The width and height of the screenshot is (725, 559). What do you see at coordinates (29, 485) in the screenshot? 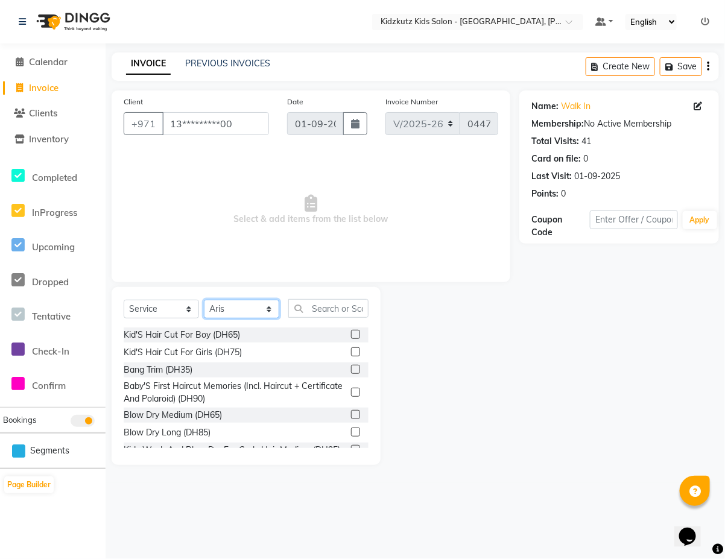
I see `button: Page Builder` at bounding box center [29, 485].